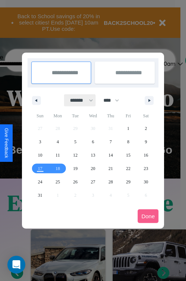 This screenshot has height=281, width=186. Describe the element at coordinates (75, 142) in the screenshot. I see `span: 5` at that location.